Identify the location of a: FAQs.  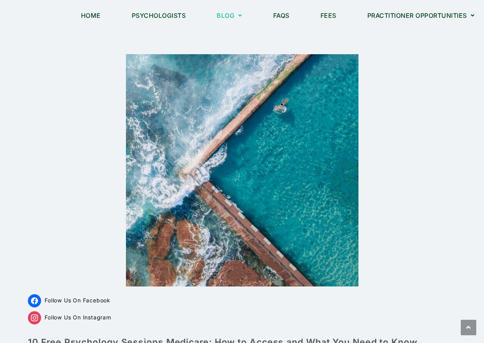
(281, 15).